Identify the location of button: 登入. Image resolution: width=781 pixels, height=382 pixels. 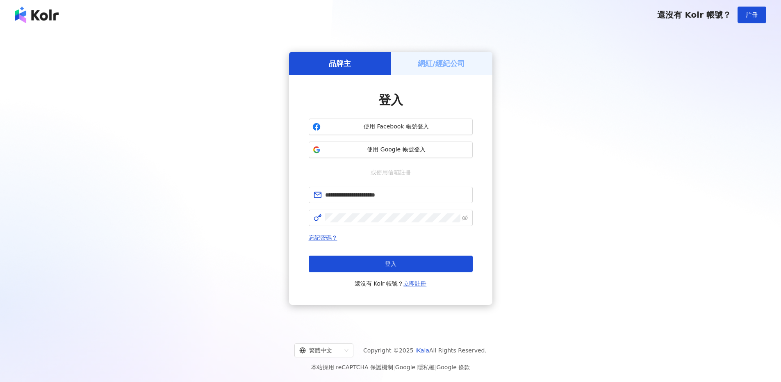
(391, 264).